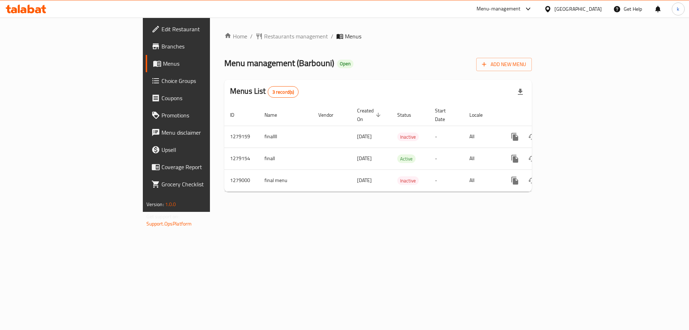 This screenshot has height=330, width=689. Describe the element at coordinates (207, 46) in the screenshot. I see `span: Branches` at that location.